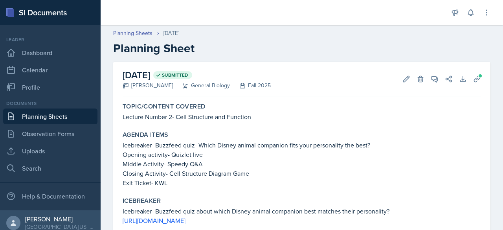  What do you see at coordinates (50, 53) in the screenshot?
I see `a: Dashboard` at bounding box center [50, 53].